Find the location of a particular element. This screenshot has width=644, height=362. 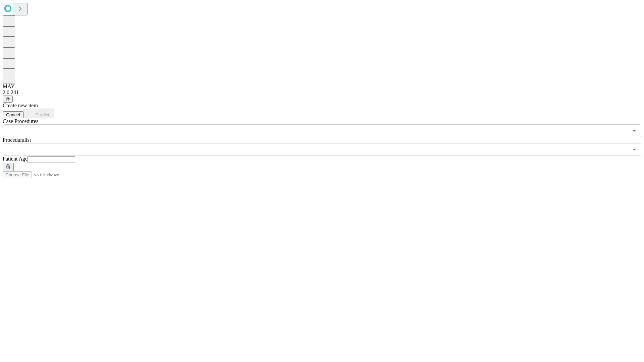

span: Cancel is located at coordinates (13, 115).